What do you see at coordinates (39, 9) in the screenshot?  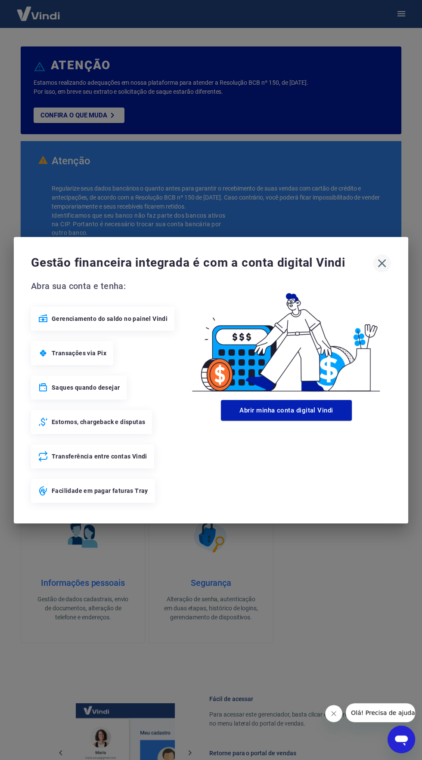 I see `span: Olá! Precisa de ajuda?` at bounding box center [39, 9].